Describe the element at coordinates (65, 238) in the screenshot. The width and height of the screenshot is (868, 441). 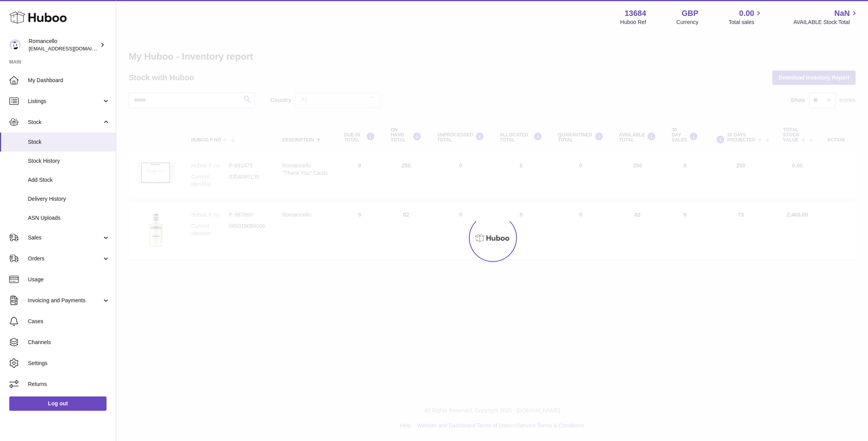
I see `span: Sales` at that location.